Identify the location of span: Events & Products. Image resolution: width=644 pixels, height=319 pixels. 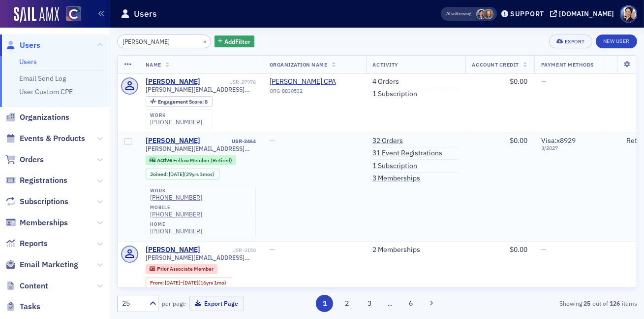
(52, 138).